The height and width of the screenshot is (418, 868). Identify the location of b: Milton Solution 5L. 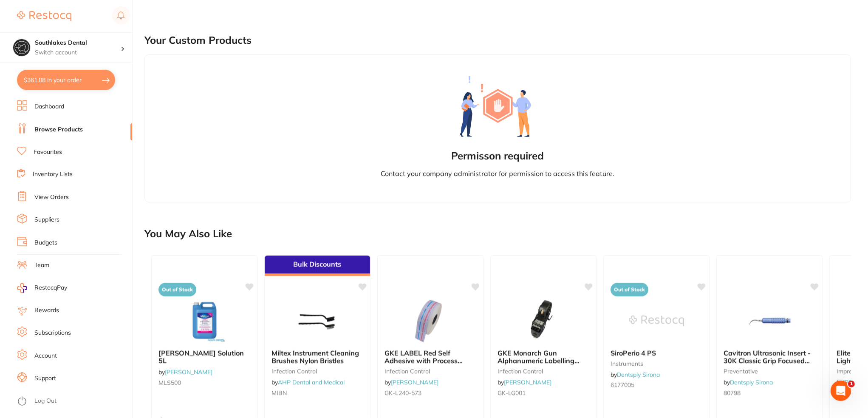
(204, 357).